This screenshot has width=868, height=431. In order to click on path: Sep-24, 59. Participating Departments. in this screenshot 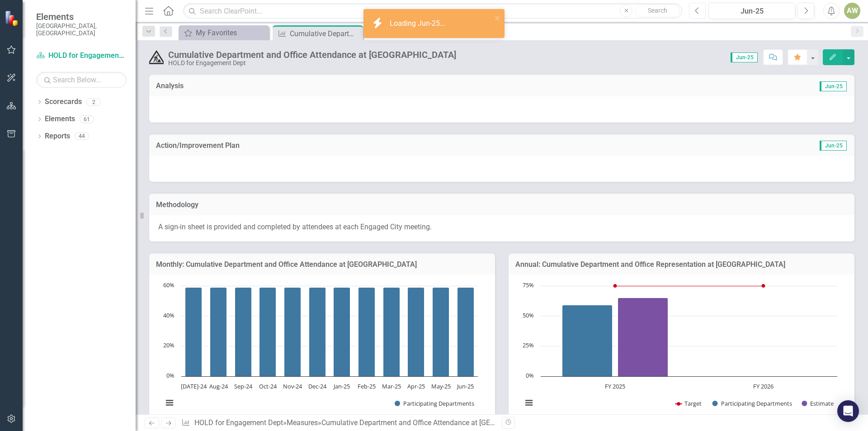, I will do `click(244, 332)`.